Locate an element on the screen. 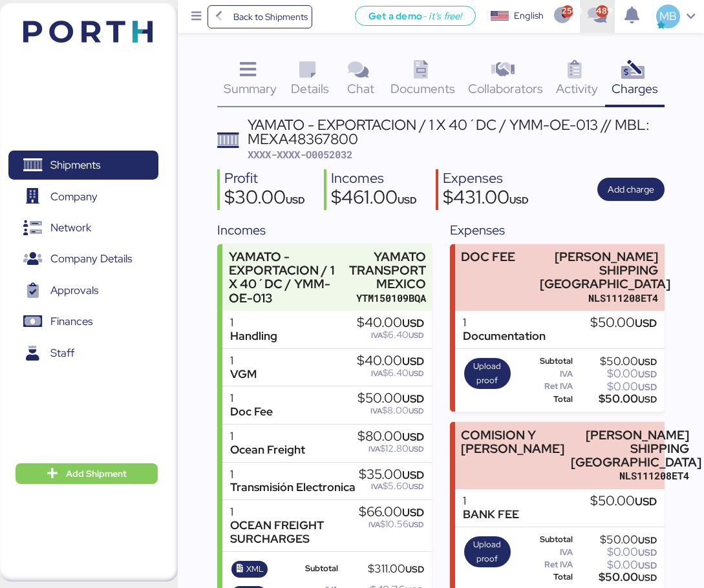 The width and height of the screenshot is (704, 588). div: $311.00 is located at coordinates (383, 569).